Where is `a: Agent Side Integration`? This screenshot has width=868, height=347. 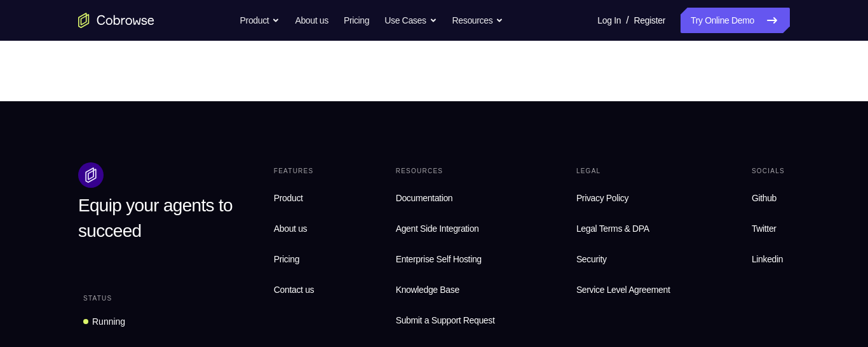 a: Agent Side Integration is located at coordinates (445, 229).